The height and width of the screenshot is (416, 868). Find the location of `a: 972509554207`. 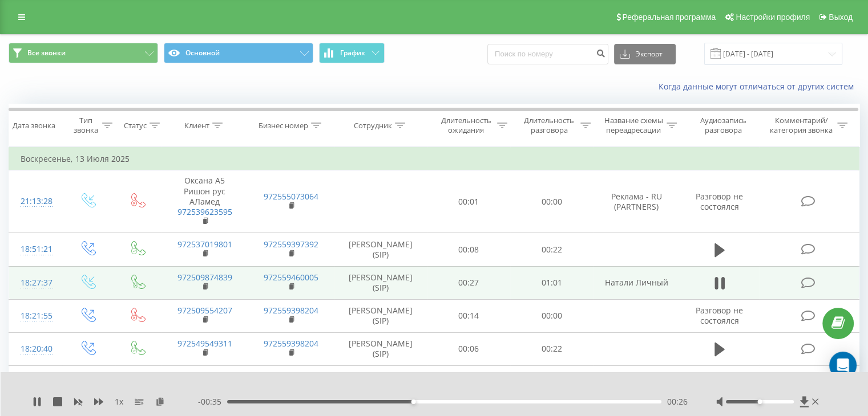

a: 972509554207 is located at coordinates (205, 310).